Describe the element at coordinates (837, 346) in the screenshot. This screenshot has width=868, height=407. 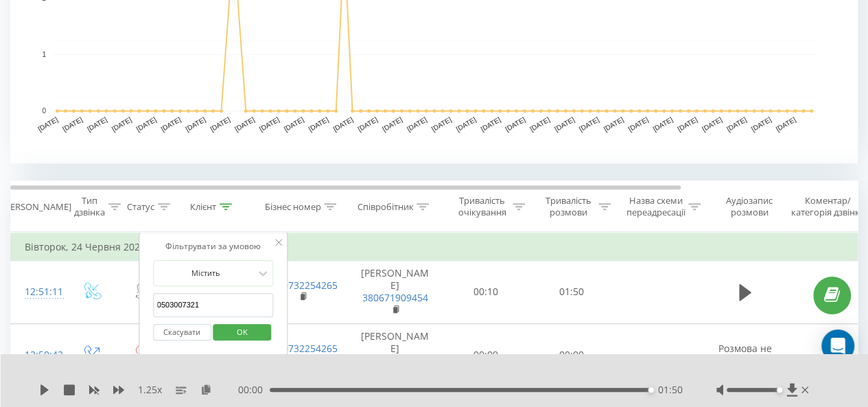
I see `div: Open Intercom Messenger` at that location.